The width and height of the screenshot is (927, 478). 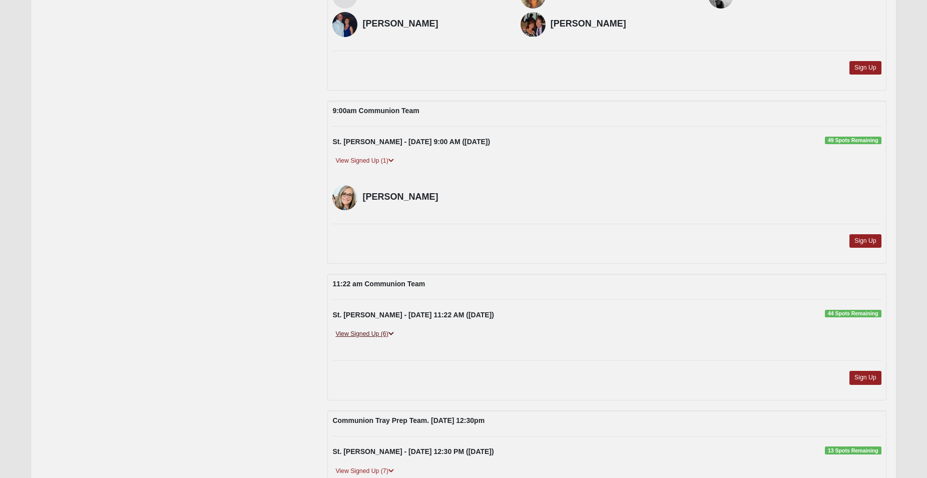 I want to click on img: Jim Bethea, so click(x=345, y=25).